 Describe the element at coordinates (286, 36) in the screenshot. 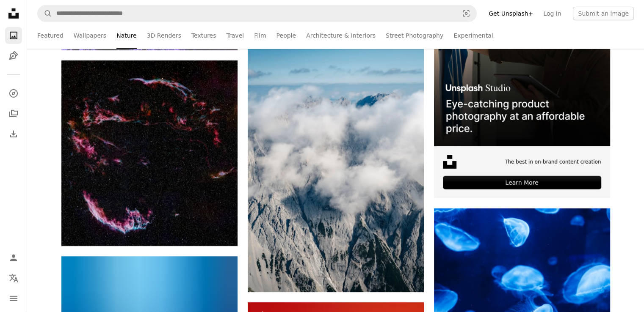

I see `a: People` at that location.